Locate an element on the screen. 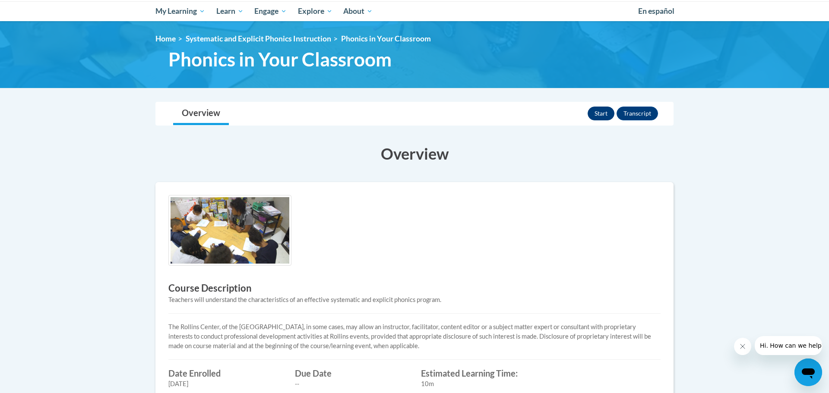 The width and height of the screenshot is (829, 393). div: 10m is located at coordinates (478, 384).